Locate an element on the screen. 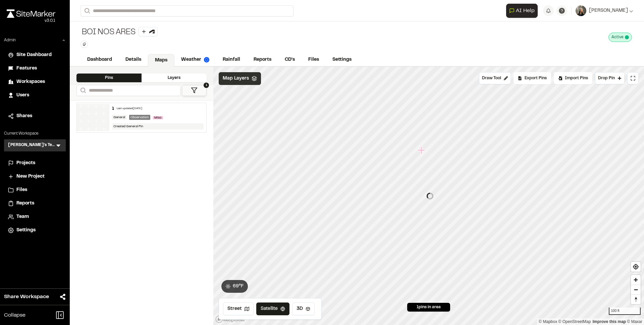 Image resolution: width=644 pixels, height=325 pixels. div: Import Pins into your project is located at coordinates (573, 78).